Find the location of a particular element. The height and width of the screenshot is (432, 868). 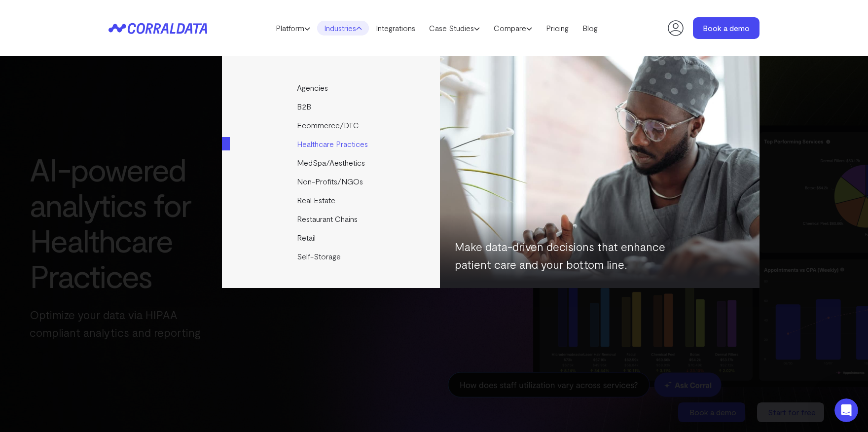

a: Integrations is located at coordinates (396, 28).